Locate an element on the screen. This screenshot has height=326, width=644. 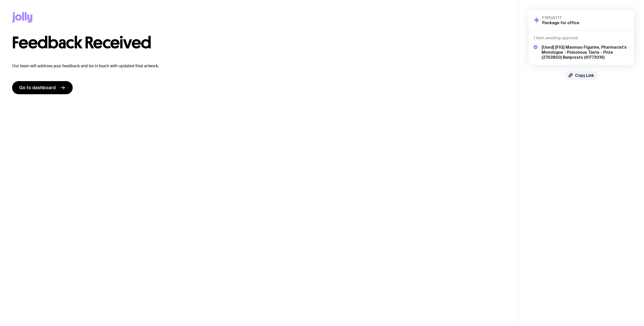
span: Copy Link is located at coordinates (584, 75).